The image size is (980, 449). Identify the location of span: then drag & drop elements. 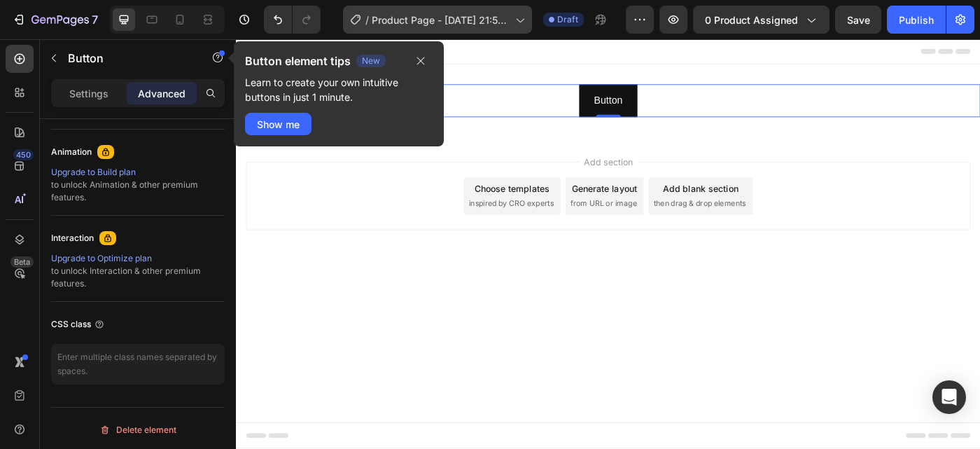
(523, 186).